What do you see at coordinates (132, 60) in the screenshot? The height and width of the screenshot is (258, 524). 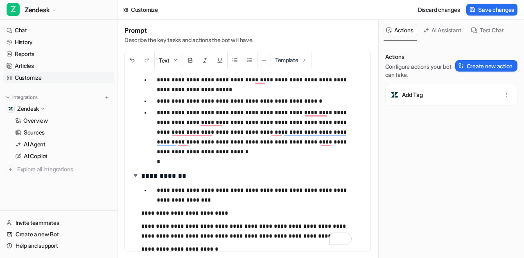 I see `button: Undo` at bounding box center [132, 60].